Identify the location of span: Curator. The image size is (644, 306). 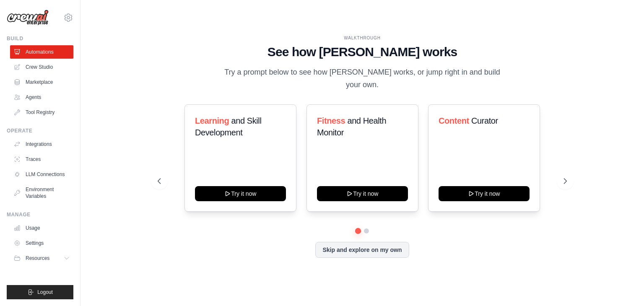
(484, 120).